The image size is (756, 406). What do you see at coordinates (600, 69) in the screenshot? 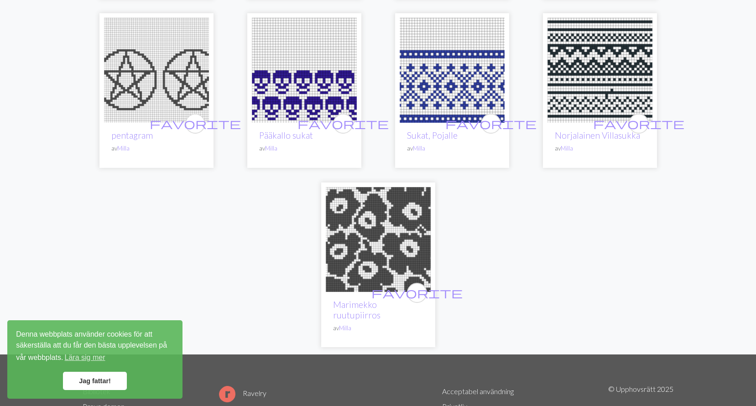
I see `a: norjalainen villasukka` at bounding box center [600, 69].